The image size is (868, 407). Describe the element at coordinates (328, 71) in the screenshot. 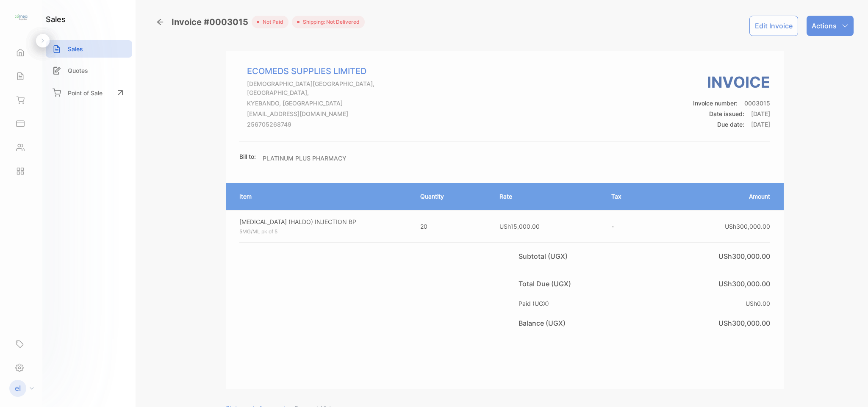

I see `p: ECOMEDS SUPPLIES LIMITED` at that location.